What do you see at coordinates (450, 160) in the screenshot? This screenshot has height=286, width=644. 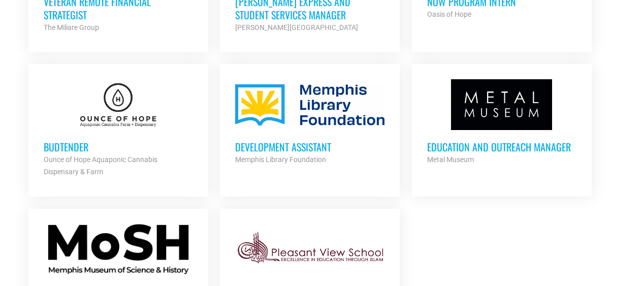 I see `strong: Metal Museum` at bounding box center [450, 160].